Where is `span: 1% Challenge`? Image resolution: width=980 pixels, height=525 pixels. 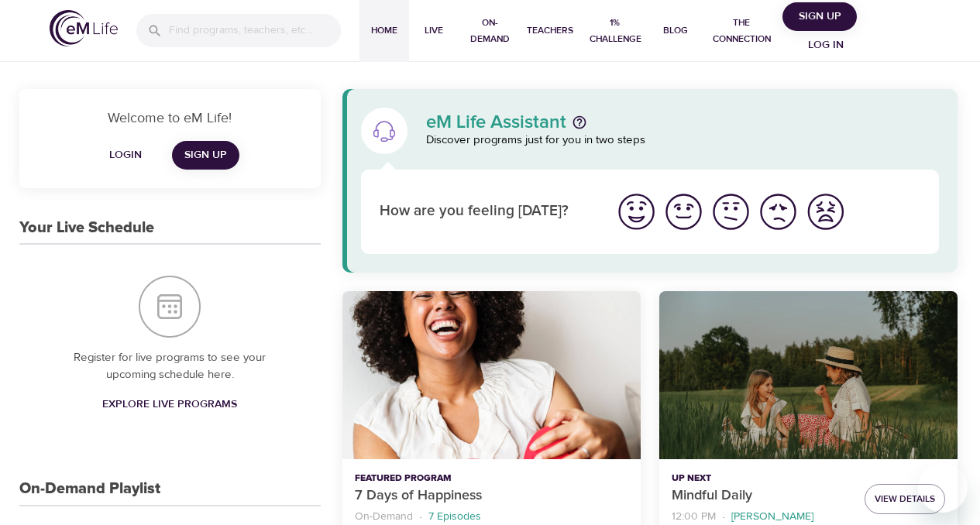
span: 1% Challenge is located at coordinates (615, 31).